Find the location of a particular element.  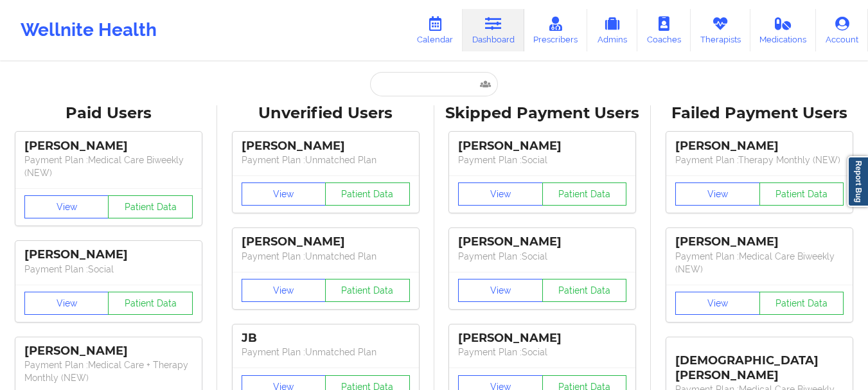

a: Report Bug is located at coordinates (858, 181).